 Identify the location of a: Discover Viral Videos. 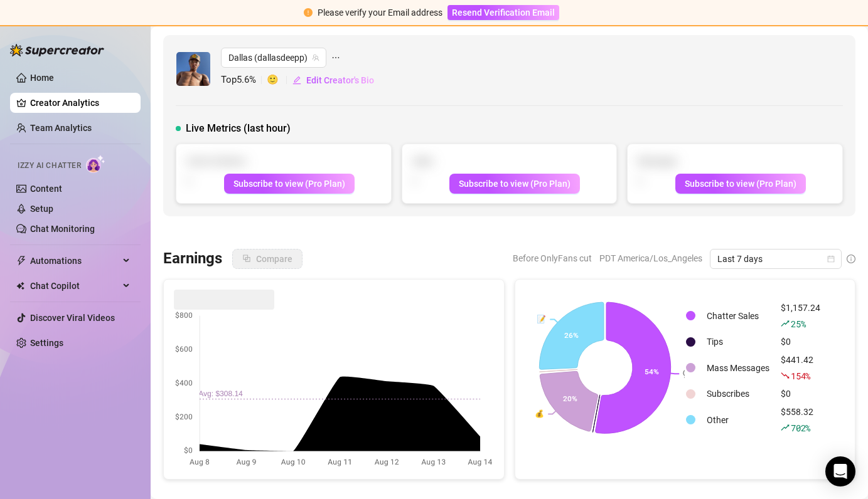
(72, 318).